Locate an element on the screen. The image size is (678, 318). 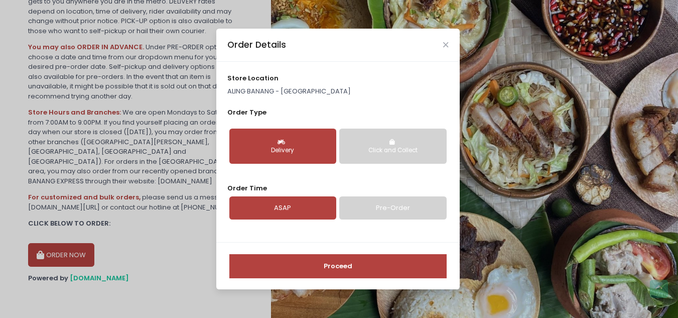
div: Order Details is located at coordinates (257, 45).